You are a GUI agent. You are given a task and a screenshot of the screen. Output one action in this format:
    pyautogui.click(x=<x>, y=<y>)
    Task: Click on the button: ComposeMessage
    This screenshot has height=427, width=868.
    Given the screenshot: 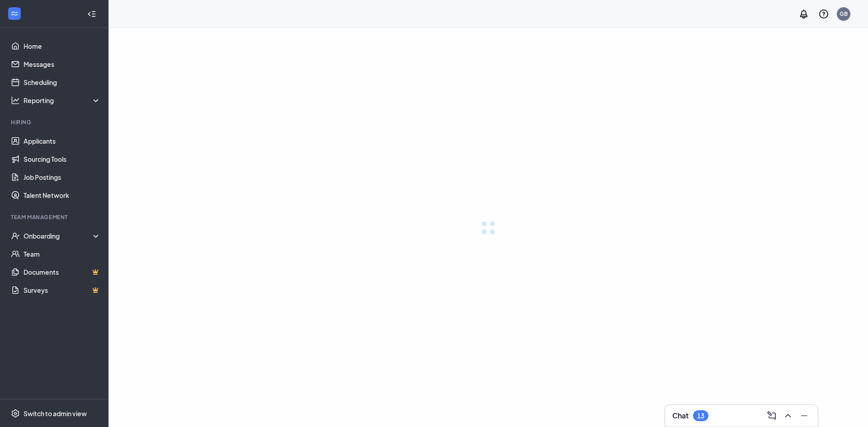 What is the action you would take?
    pyautogui.click(x=771, y=416)
    